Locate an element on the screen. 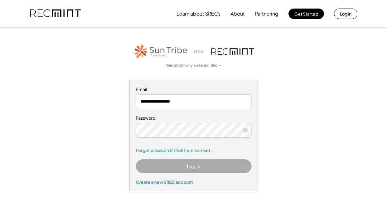 This screenshot has height=203, width=387. img: STT_Horizontal_Logo%2B-%2BColor.png is located at coordinates (161, 51).